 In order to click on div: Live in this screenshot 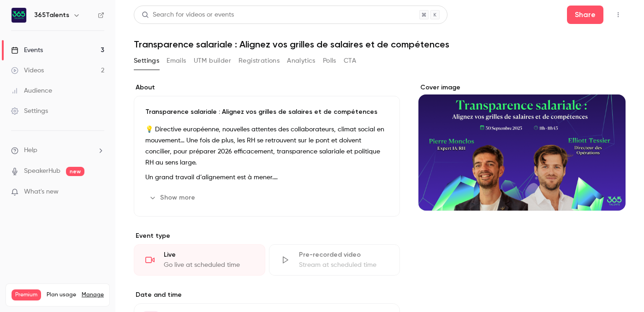, I will do `click(208, 255)`.